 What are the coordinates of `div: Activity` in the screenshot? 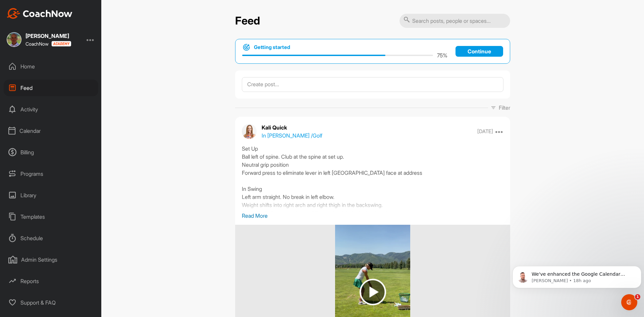 It's located at (51, 109).